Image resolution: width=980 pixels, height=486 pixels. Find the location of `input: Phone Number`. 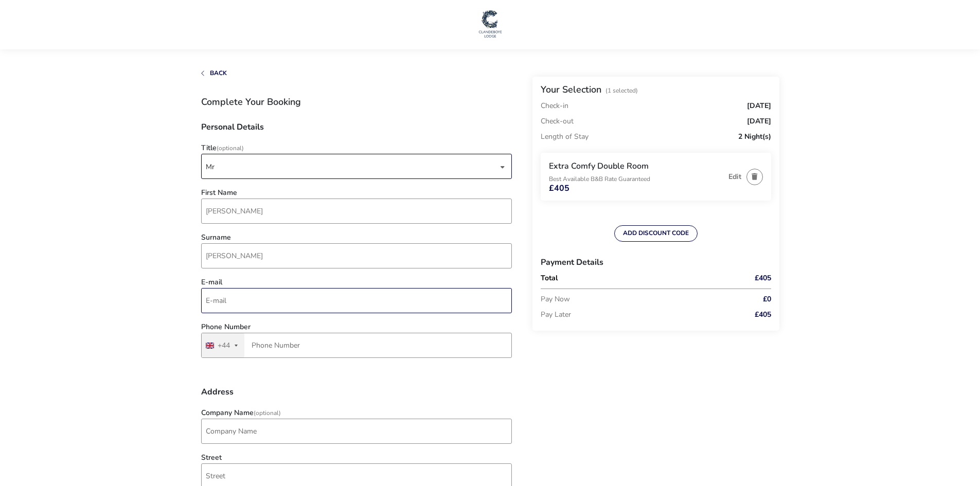

input: Phone Number is located at coordinates (357, 345).